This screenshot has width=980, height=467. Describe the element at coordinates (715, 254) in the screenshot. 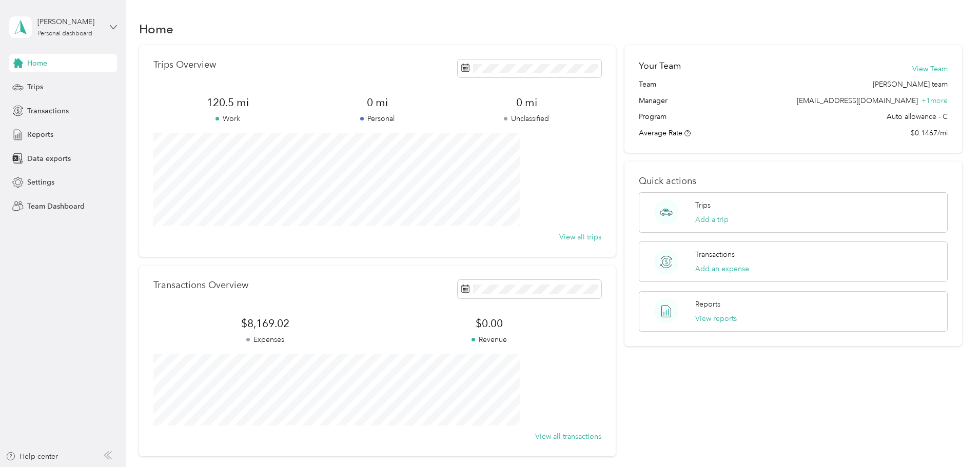

I see `p: Transactions` at that location.